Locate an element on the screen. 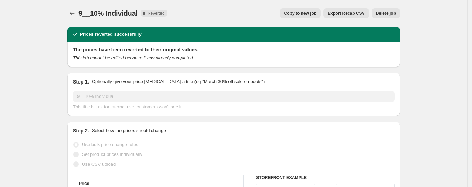  span: Use bulk price change rules is located at coordinates (110, 145).